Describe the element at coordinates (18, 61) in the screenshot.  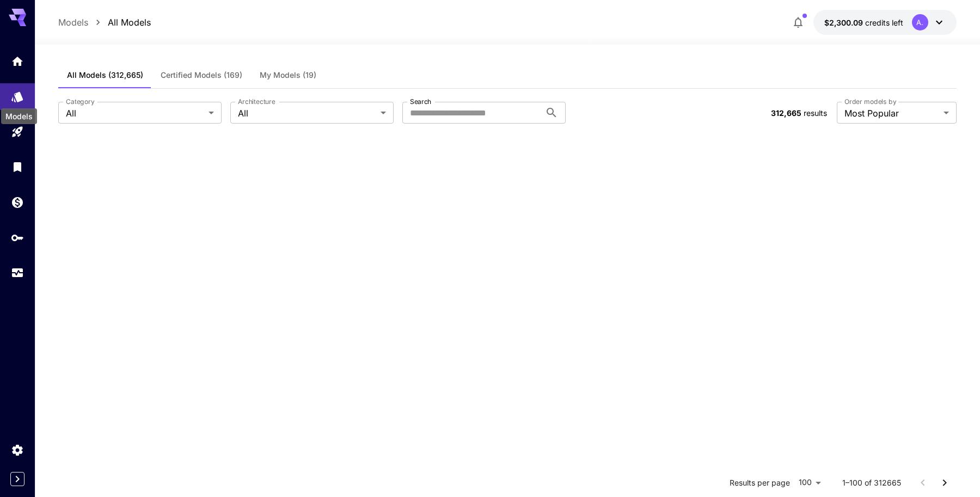
I see `div: Home` at that location.